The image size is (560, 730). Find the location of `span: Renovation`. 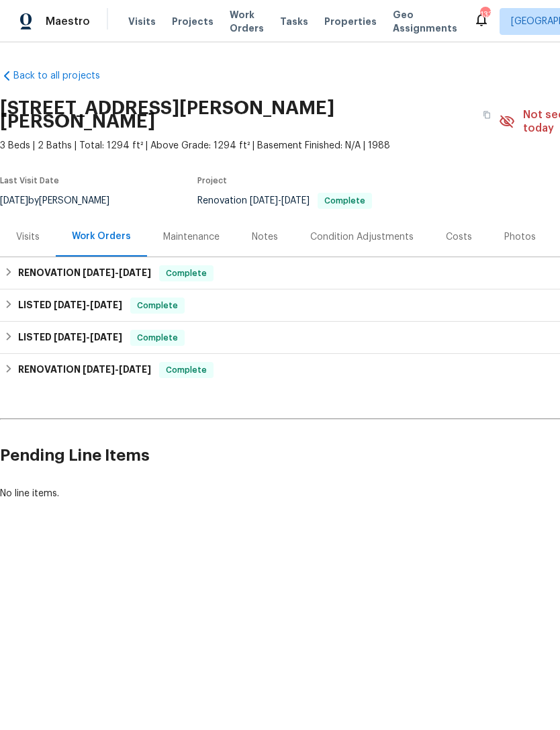

span: Renovation is located at coordinates (285, 201).